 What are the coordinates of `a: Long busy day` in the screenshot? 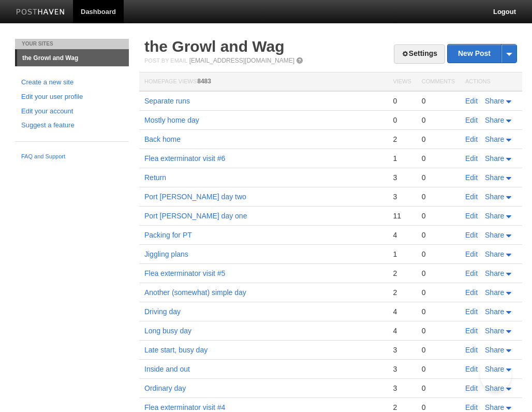 It's located at (168, 331).